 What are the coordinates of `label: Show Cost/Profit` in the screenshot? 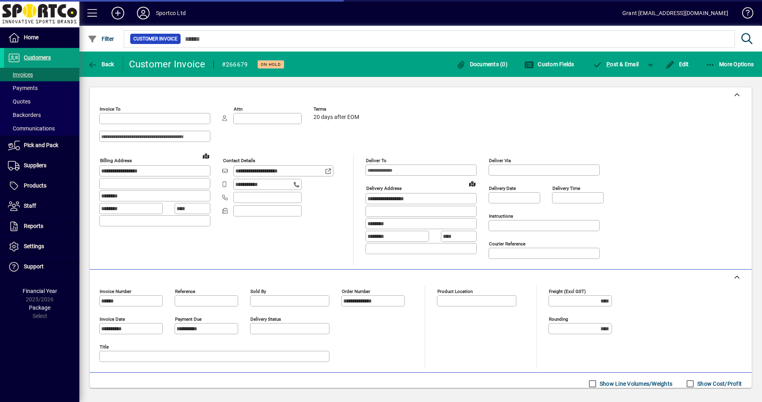 It's located at (719, 384).